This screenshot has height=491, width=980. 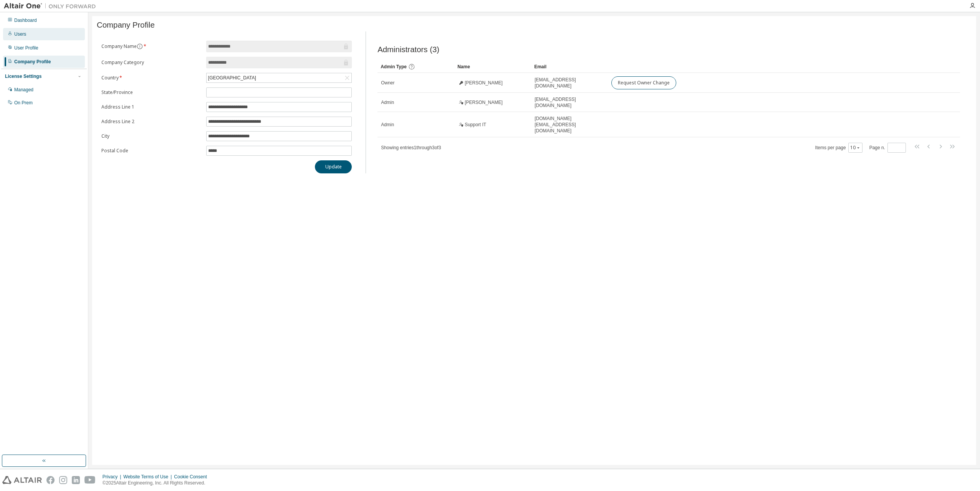 What do you see at coordinates (887, 148) in the screenshot?
I see `span: Page n.` at bounding box center [887, 148].